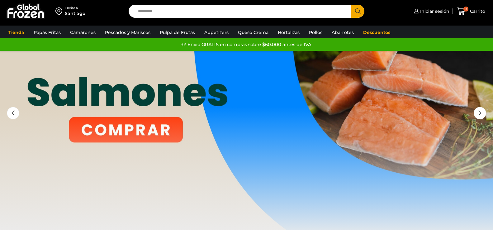 This screenshot has width=493, height=230. I want to click on a: Pulpa de Frutas, so click(177, 32).